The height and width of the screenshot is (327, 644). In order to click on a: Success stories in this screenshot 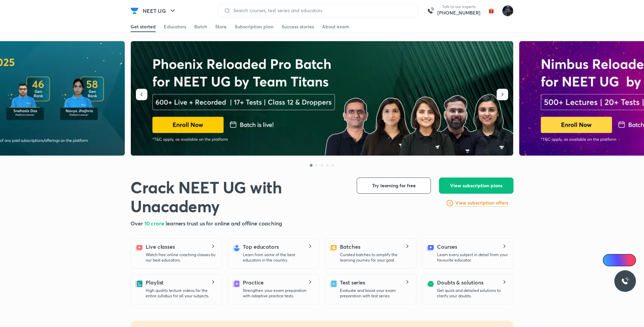, I will do `click(298, 27)`.